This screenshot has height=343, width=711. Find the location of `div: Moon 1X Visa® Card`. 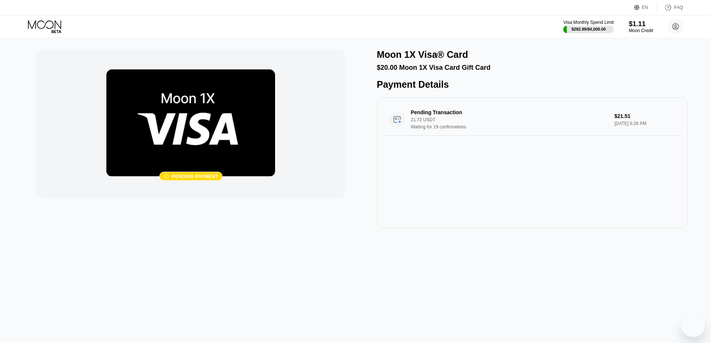

div: Moon 1X Visa® Card is located at coordinates (422, 54).